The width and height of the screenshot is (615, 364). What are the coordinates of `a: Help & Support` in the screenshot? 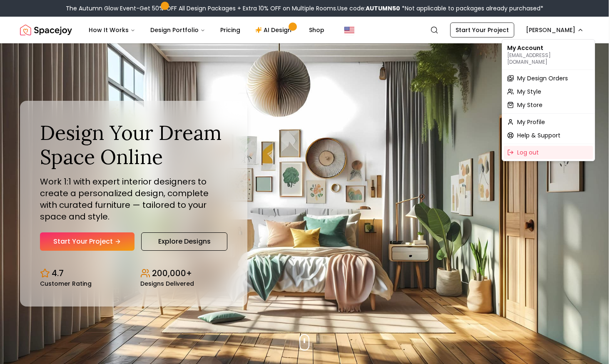 It's located at (548, 135).